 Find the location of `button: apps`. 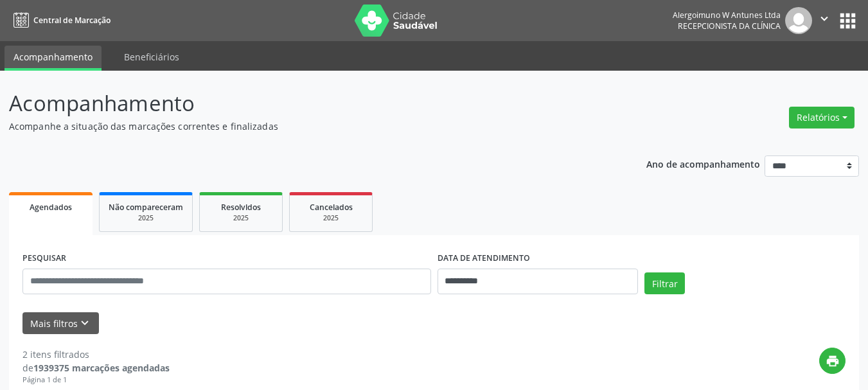

button: apps is located at coordinates (848, 20).